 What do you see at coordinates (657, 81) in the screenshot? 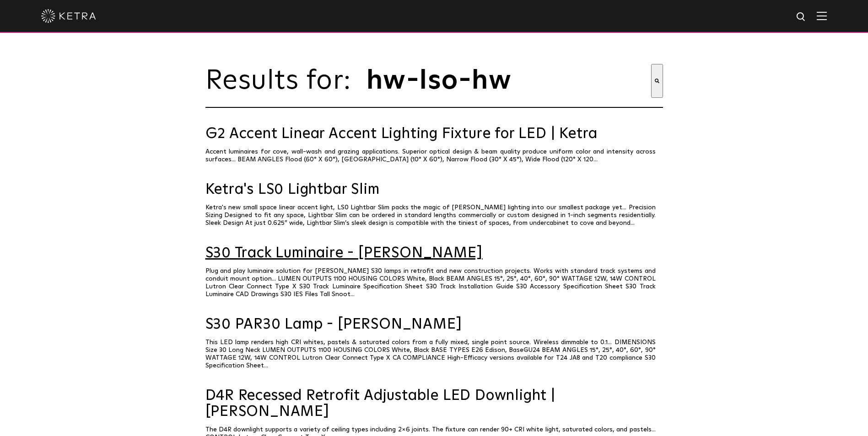
I see `button: Search` at bounding box center [657, 81].